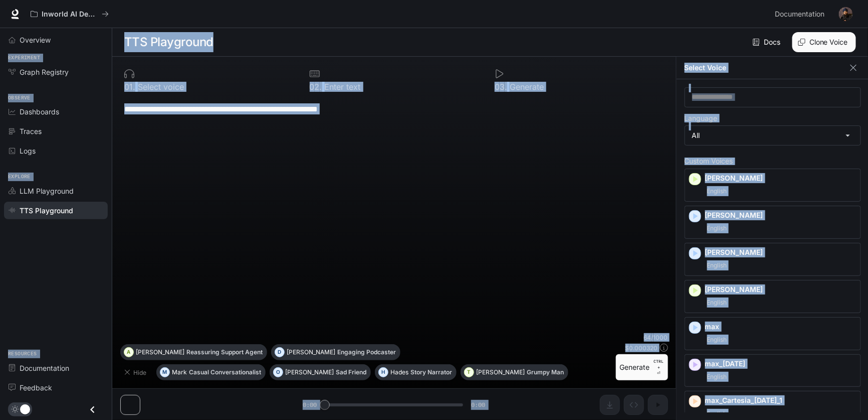 This screenshot has width=868, height=420. I want to click on a: LLM Playground, so click(56, 191).